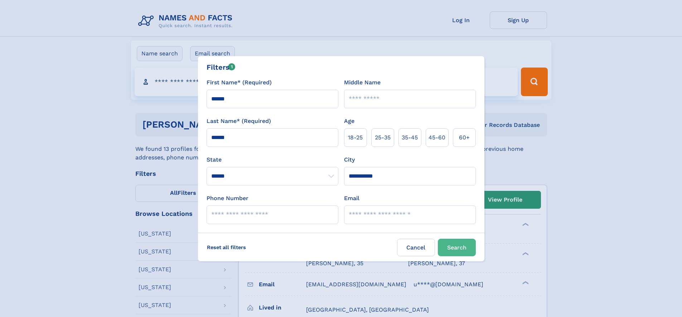 This screenshot has height=317, width=682. I want to click on label: First Name* (Required), so click(239, 83).